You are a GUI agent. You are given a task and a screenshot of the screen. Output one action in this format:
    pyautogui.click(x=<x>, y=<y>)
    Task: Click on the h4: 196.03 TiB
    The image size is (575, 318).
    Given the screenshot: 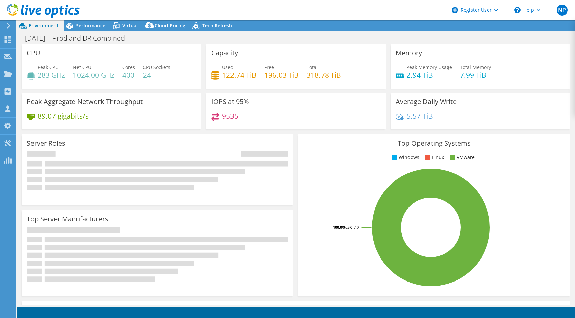 What is the action you would take?
    pyautogui.click(x=281, y=75)
    